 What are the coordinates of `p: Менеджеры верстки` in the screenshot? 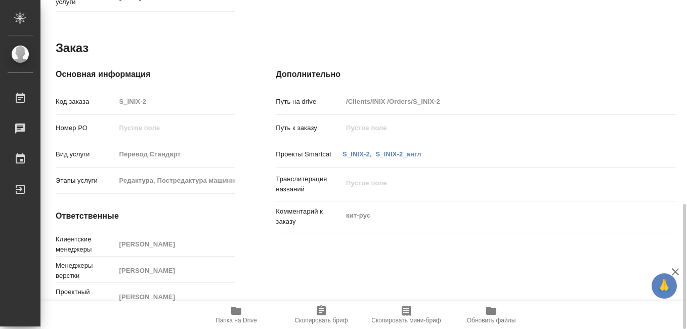 It's located at (86, 271).